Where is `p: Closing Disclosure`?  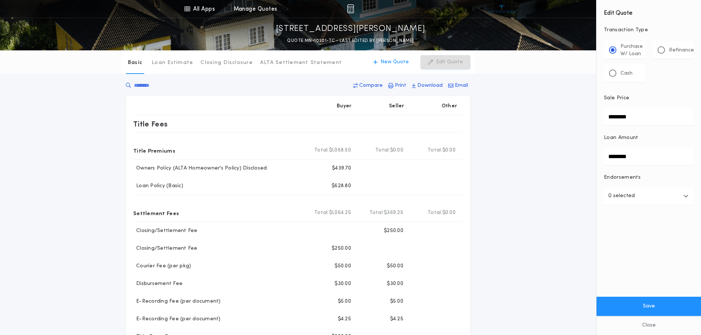
p: Closing Disclosure is located at coordinates (227, 63).